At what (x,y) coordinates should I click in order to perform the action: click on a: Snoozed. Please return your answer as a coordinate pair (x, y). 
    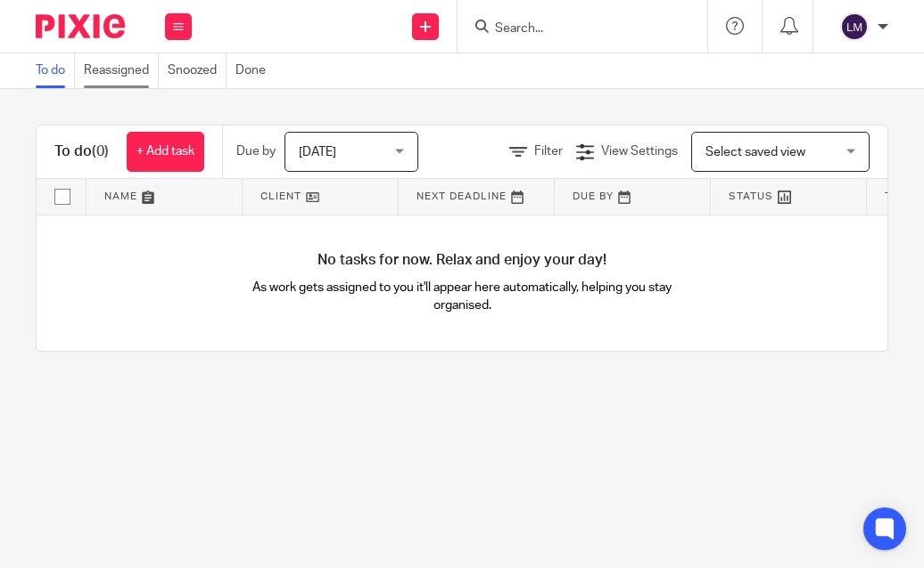
    Looking at the image, I should click on (197, 70).